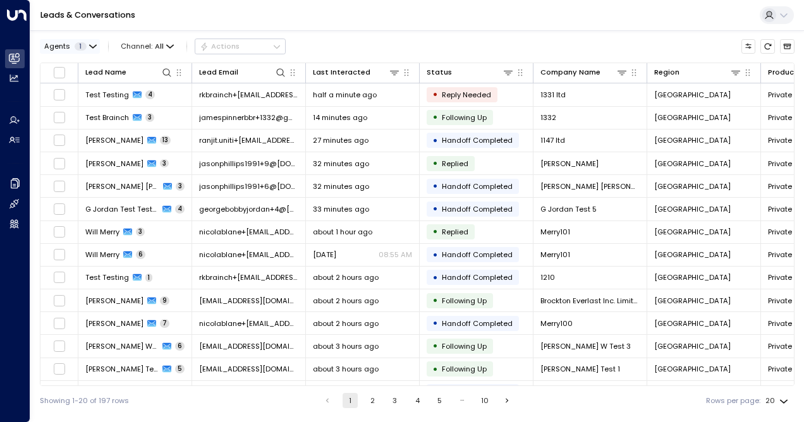 This screenshot has height=422, width=804. What do you see at coordinates (667, 72) in the screenshot?
I see `div: Region` at bounding box center [667, 72].